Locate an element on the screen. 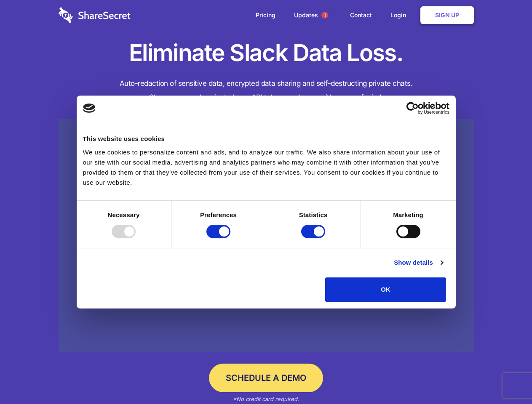 The width and height of the screenshot is (532, 404). a: Sign Up is located at coordinates (447, 15).